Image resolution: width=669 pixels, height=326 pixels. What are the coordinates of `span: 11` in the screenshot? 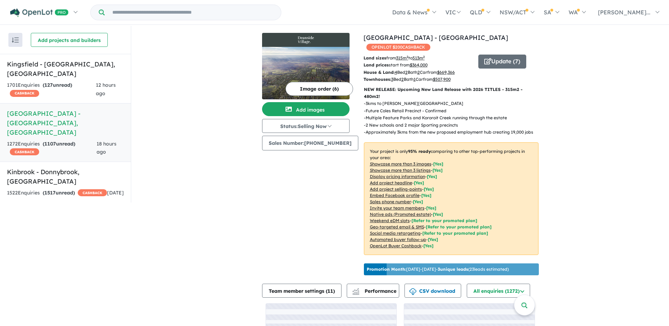 It's located at (330, 291).